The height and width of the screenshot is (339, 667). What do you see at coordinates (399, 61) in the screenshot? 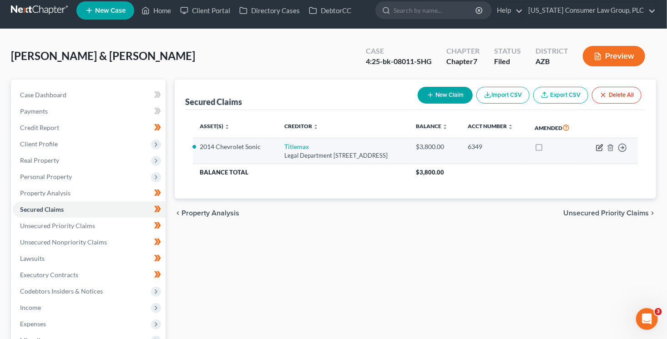
I see `div: 4:25-bk-08011-SHG` at bounding box center [399, 61].